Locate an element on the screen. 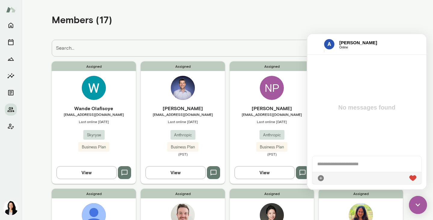 The height and width of the screenshot is (220, 433). button: Insights is located at coordinates (11, 76).